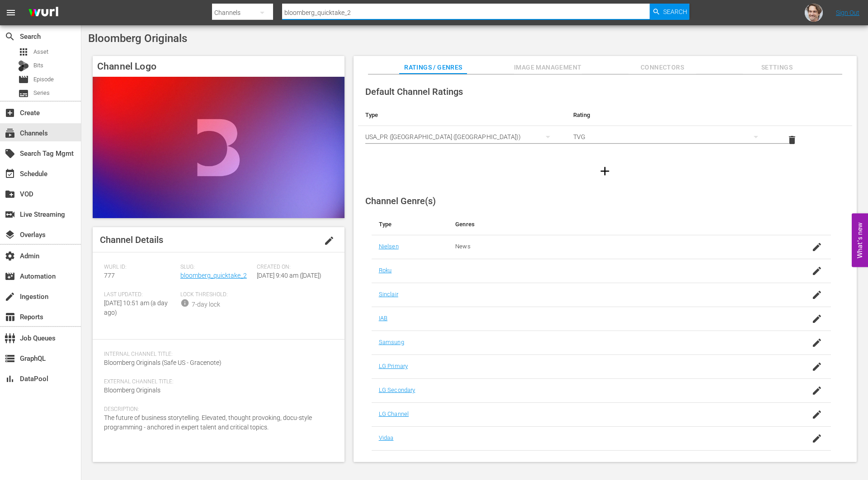  Describe the element at coordinates (388, 246) in the screenshot. I see `a: Nielsen` at that location.